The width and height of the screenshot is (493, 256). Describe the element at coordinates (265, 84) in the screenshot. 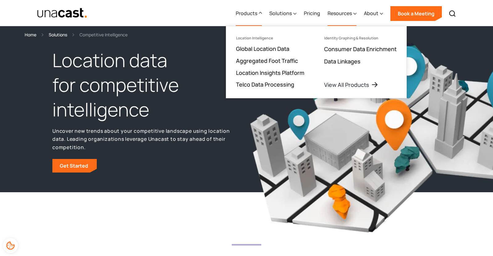

I see `a: Telco Data Processing` at that location.